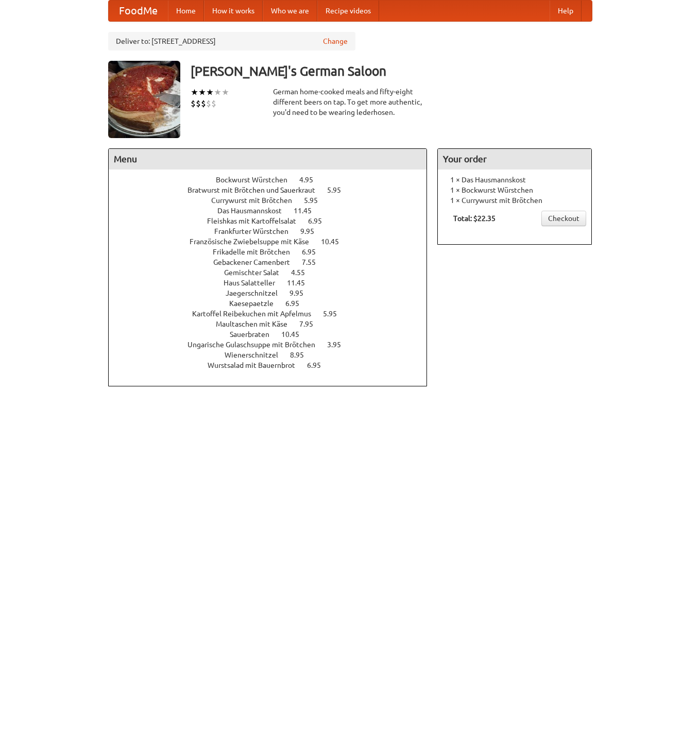 Image resolution: width=700 pixels, height=729 pixels. Describe the element at coordinates (268, 159) in the screenshot. I see `h4: Menu` at that location.